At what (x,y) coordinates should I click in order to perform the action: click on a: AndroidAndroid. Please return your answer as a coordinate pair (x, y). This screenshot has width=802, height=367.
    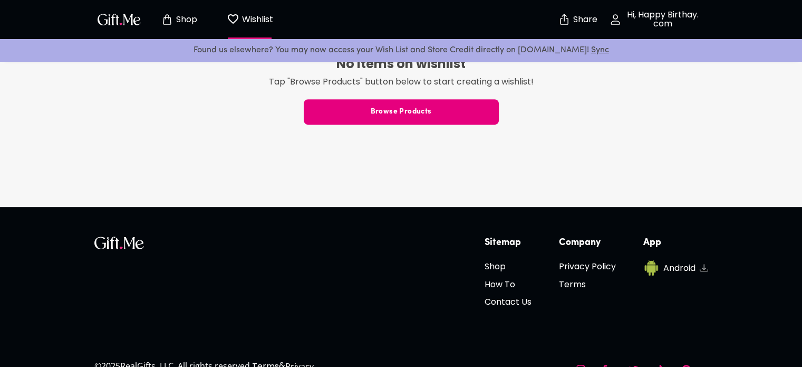
    Looking at the image, I should click on (676, 267).